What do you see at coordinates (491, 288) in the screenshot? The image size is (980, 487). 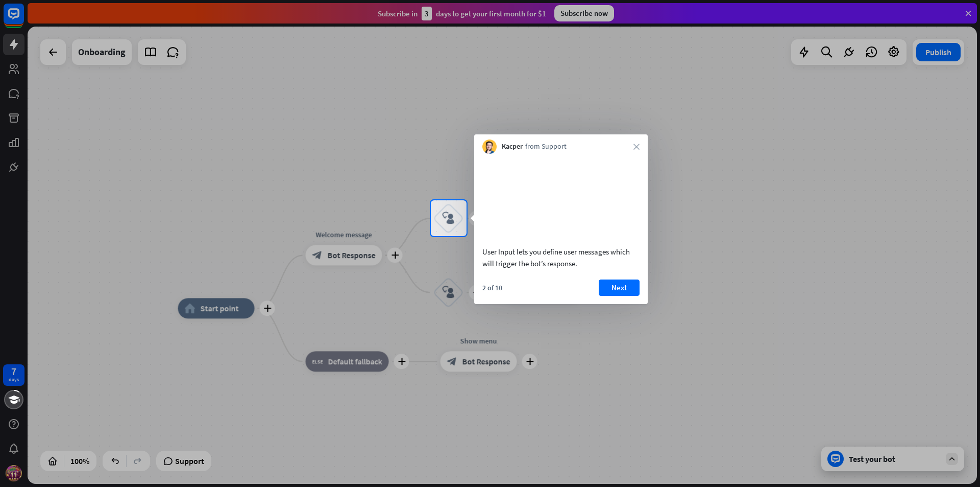 I see `div: 2 of 10` at bounding box center [491, 288].